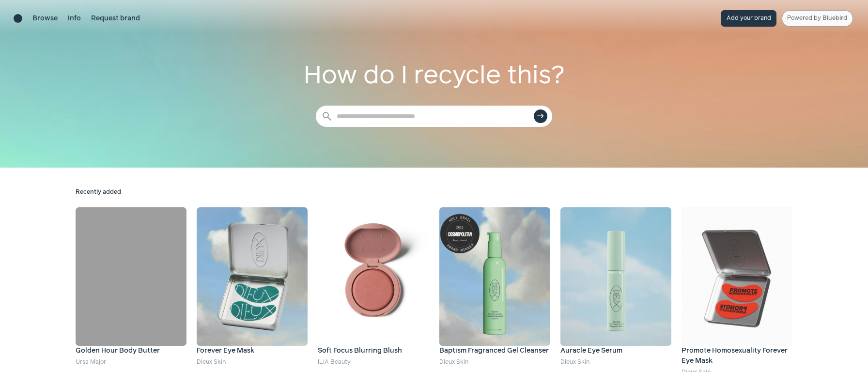  What do you see at coordinates (91, 362) in the screenshot?
I see `a: Ursa Major` at bounding box center [91, 362].